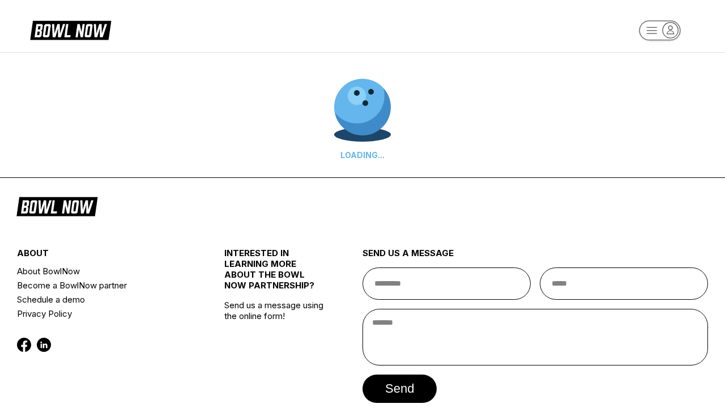  What do you see at coordinates (276, 274) in the screenshot?
I see `div: INTERESTED IN LEARNING MORE ABOUT THE BOWL NOW PARTNERSHIP?` at bounding box center [276, 274].